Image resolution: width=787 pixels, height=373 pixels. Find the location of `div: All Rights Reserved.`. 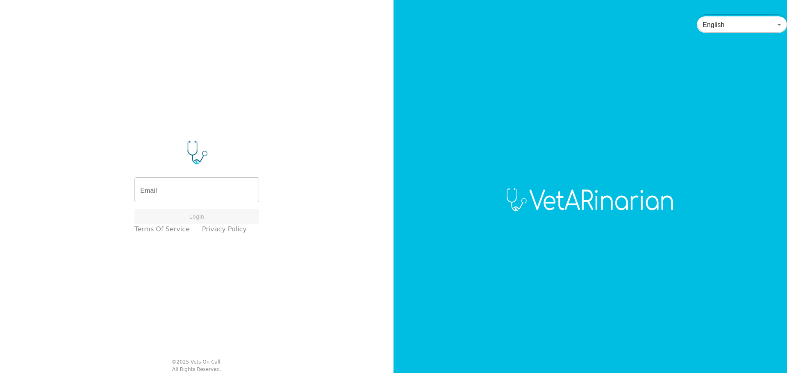

div: All Rights Reserved. is located at coordinates (197, 370).